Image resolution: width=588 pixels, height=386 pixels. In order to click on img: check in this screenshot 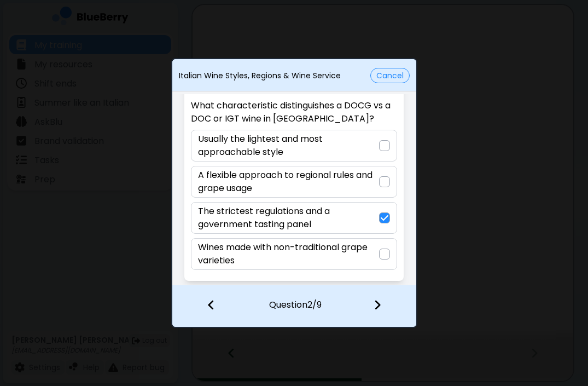, I will do `click(385, 218)`.